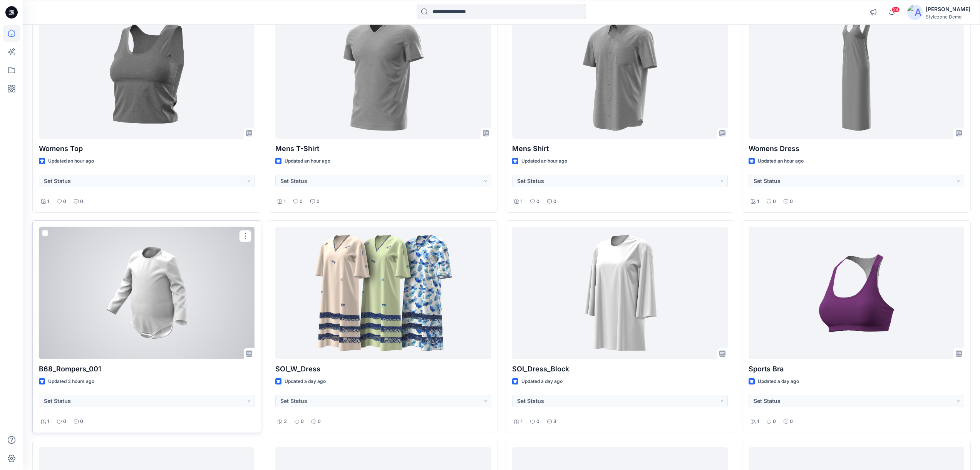  Describe the element at coordinates (383, 73) in the screenshot. I see `a: Mens T-Shirt` at that location.